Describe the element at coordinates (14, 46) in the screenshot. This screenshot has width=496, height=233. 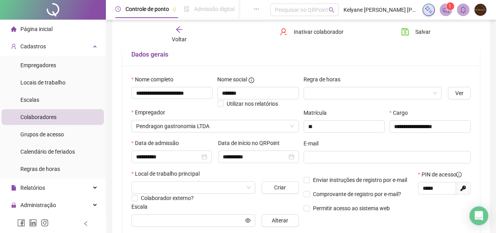
I see `span: user-add` at that location.